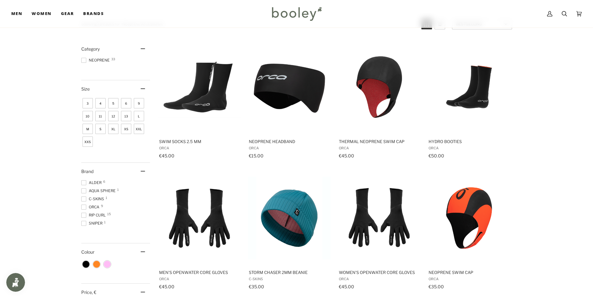 The width and height of the screenshot is (593, 298). What do you see at coordinates (256, 156) in the screenshot?
I see `span: €15.00` at bounding box center [256, 156].